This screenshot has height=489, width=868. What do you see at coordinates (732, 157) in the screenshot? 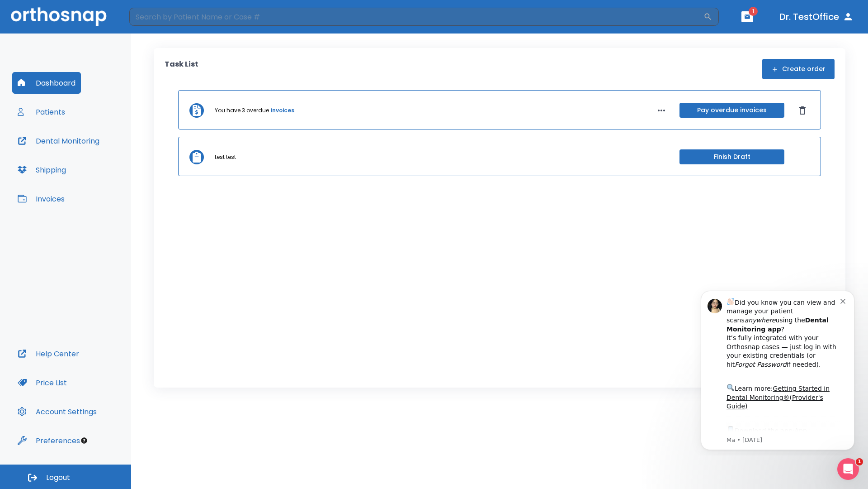
I see `button: Finish Draft` at bounding box center [732, 157].